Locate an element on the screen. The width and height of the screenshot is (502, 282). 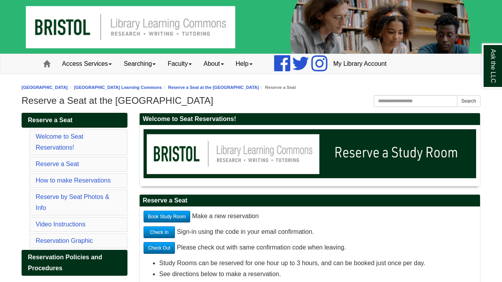
p: Please check out with same confirmation code when leaving. is located at coordinates (310, 248).